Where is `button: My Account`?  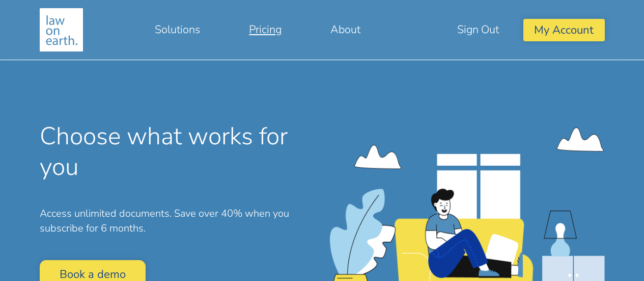 button: My Account is located at coordinates (564, 29).